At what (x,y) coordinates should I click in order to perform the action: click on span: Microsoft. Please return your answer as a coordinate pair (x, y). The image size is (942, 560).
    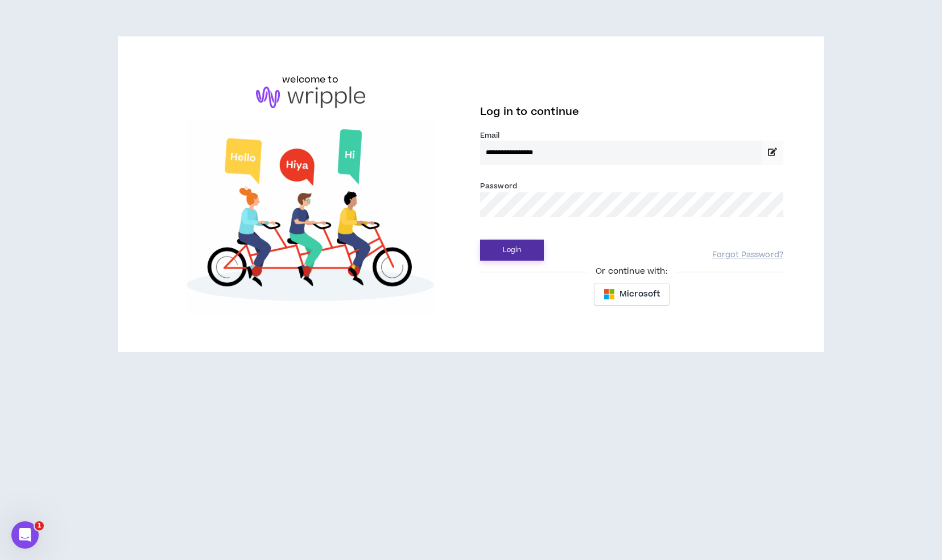
    Looking at the image, I should click on (640, 294).